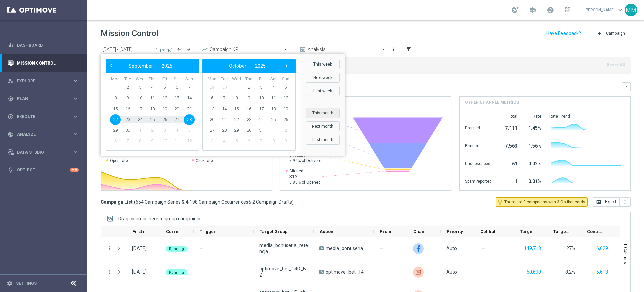 This screenshot has width=644, height=292. Describe the element at coordinates (174, 231) in the screenshot. I see `span: Current Status` at that location.